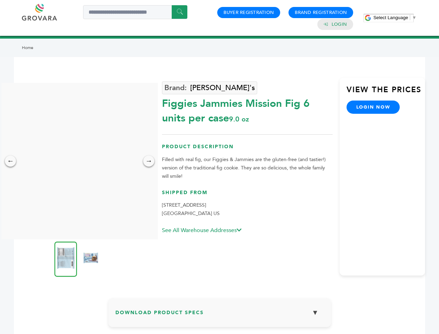 The width and height of the screenshot is (439, 334). What do you see at coordinates (27, 48) in the screenshot?
I see `a: Home` at bounding box center [27, 48].